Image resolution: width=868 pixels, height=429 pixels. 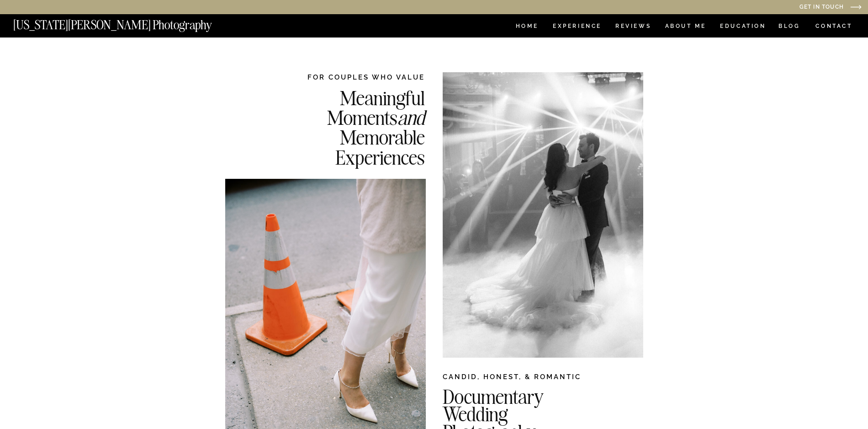 I want to click on a: ABOUT ME, so click(x=685, y=27).